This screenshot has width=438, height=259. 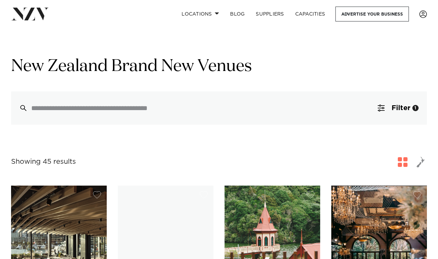 What do you see at coordinates (238, 14) in the screenshot?
I see `a: BLOG` at bounding box center [238, 14].